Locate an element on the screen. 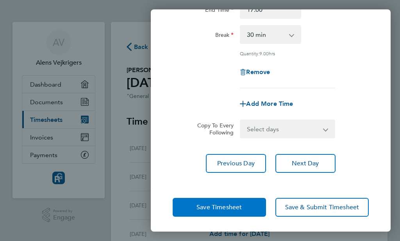 Image resolution: width=400 pixels, height=241 pixels. span: Next Day is located at coordinates (305, 163).